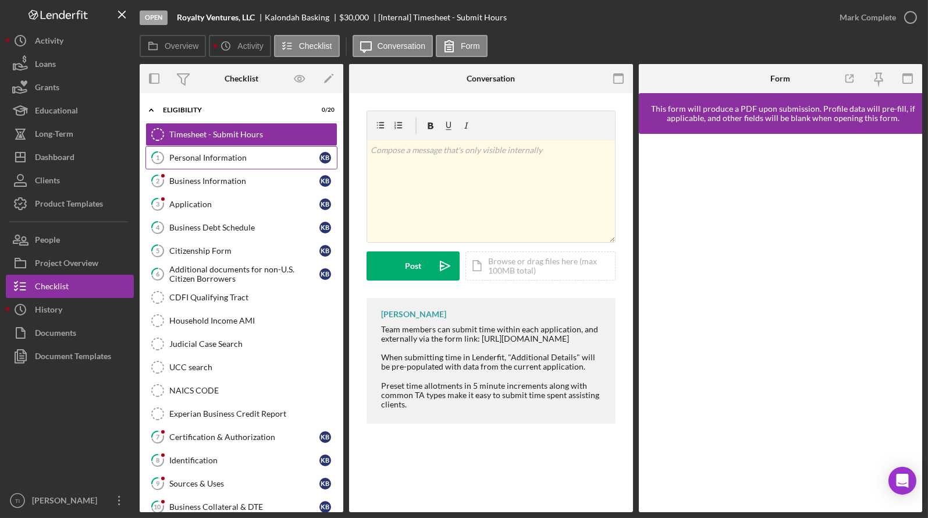 This screenshot has width=928, height=518. I want to click on div: Open, so click(154, 17).